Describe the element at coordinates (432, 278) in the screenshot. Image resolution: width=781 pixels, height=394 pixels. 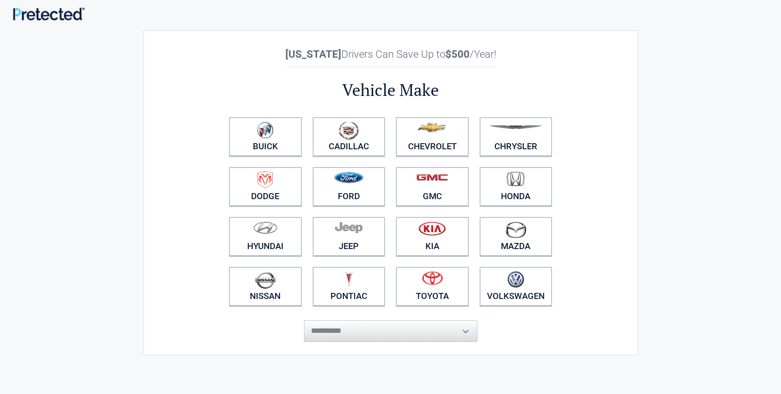
I see `img: toyota` at that location.